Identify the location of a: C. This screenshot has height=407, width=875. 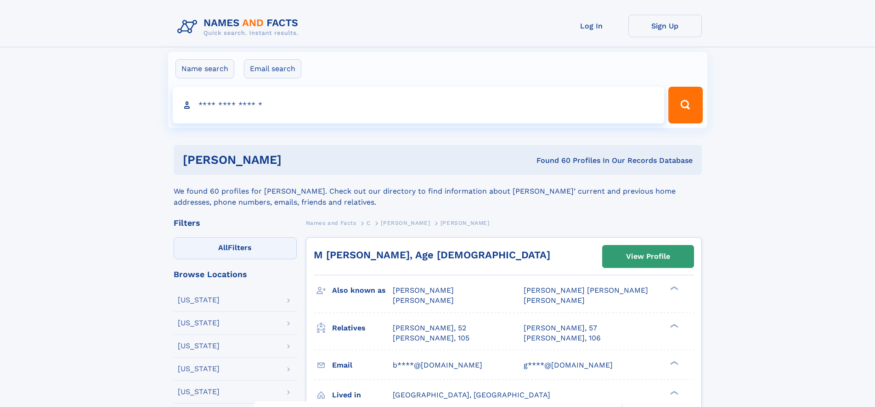
(368, 223).